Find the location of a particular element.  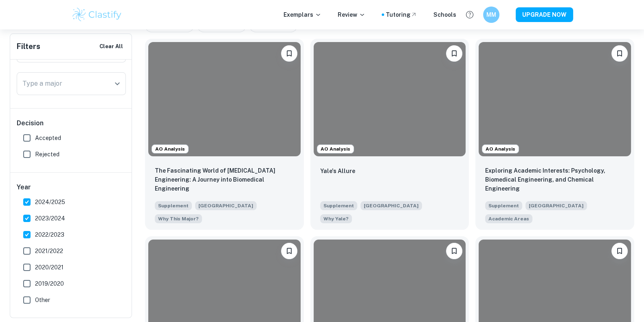

span: Why Yale? is located at coordinates (336, 219).